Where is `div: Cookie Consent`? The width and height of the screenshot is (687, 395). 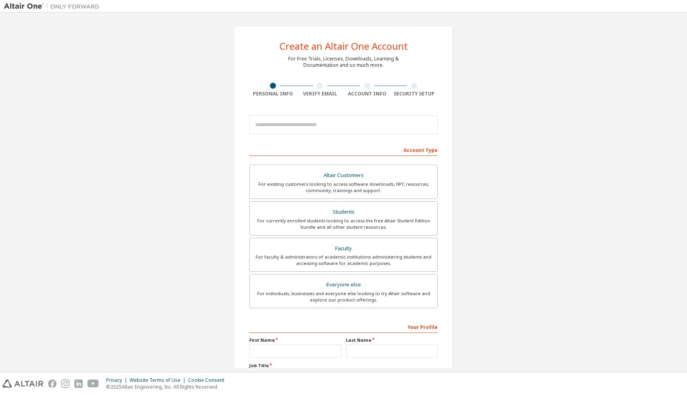 div: Cookie Consent is located at coordinates (208, 380).